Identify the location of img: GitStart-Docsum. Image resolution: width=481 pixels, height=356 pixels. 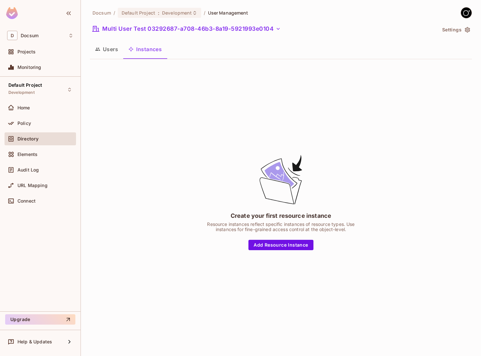
(466, 13).